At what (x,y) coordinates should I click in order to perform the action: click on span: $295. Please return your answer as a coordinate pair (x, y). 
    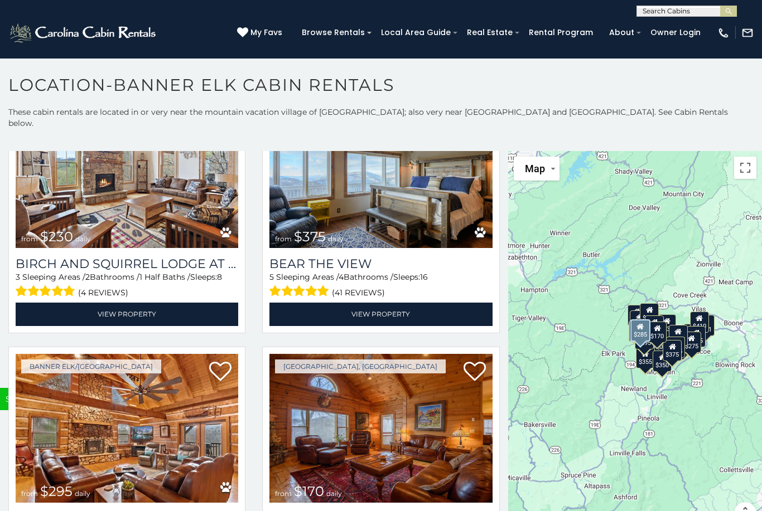
    Looking at the image, I should click on (56, 491).